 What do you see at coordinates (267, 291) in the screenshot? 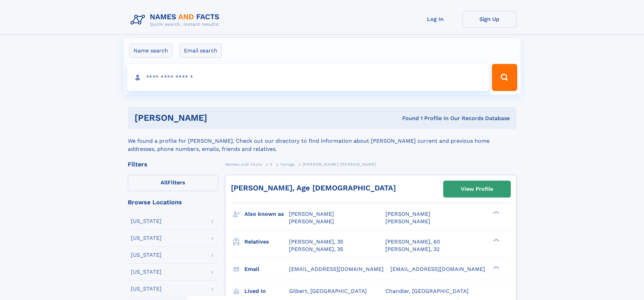
I see `h3: Lived in` at bounding box center [267, 291].